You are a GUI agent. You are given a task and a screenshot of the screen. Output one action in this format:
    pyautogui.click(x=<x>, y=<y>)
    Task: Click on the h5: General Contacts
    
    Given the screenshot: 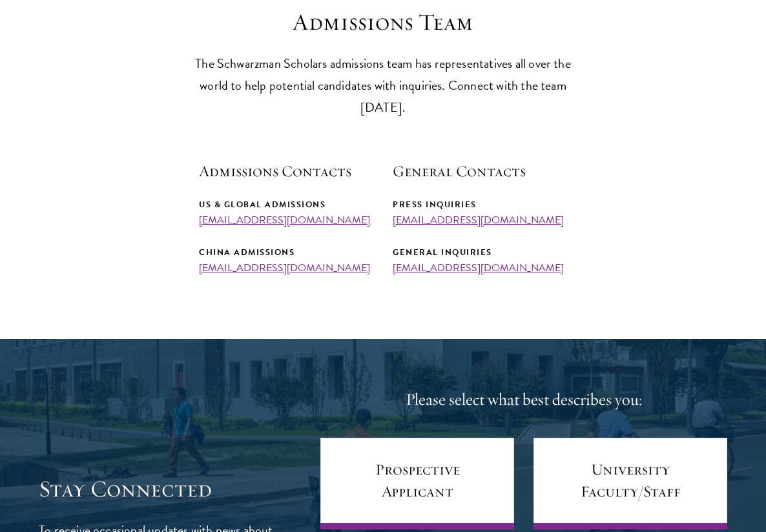 What is the action you would take?
    pyautogui.click(x=480, y=171)
    